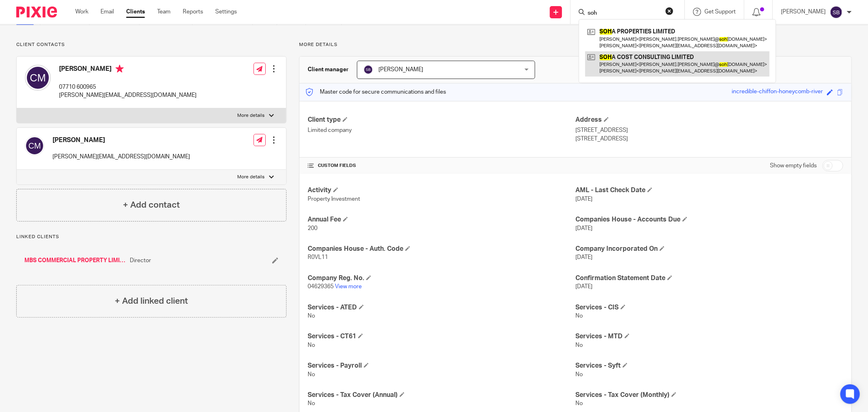 The image size is (868, 412). What do you see at coordinates (140, 261) in the screenshot?
I see `span: Director` at bounding box center [140, 261].